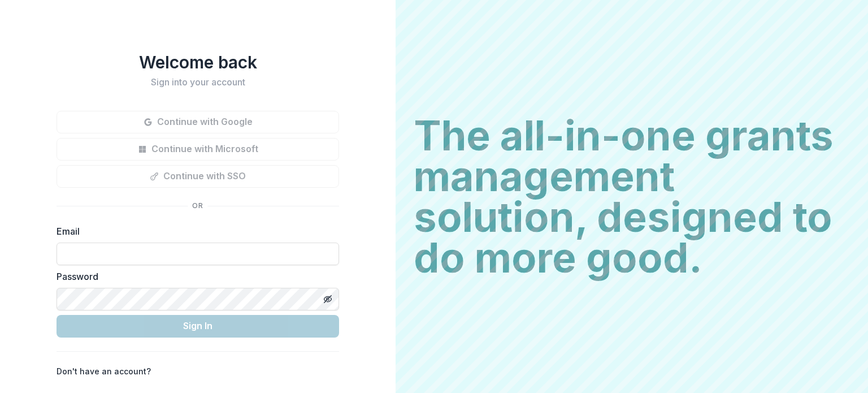 The width and height of the screenshot is (868, 393). I want to click on button: Toggle password visibility, so click(328, 299).